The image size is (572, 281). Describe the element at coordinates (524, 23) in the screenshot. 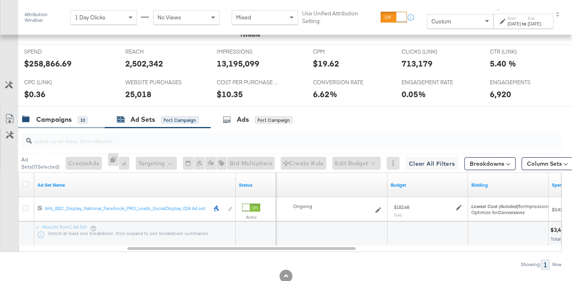

I see `strong: to` at that location.